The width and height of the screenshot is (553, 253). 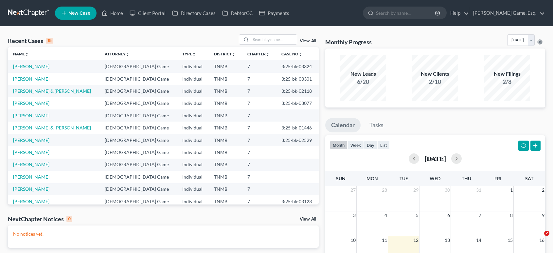 What do you see at coordinates (117, 54) in the screenshot?
I see `a: Attorneyunfold_more` at bounding box center [117, 54].